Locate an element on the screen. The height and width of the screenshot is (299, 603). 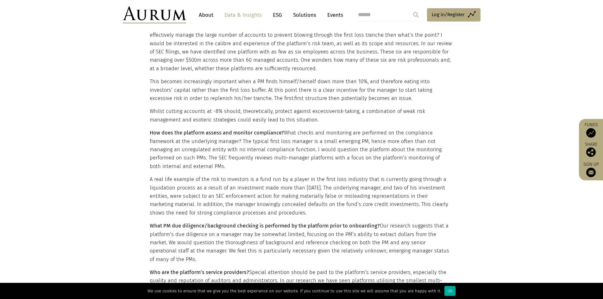
p: Our research suggests that a platform’s due diligence on a manager may be somewhat limited, focus... is located at coordinates (301, 243).